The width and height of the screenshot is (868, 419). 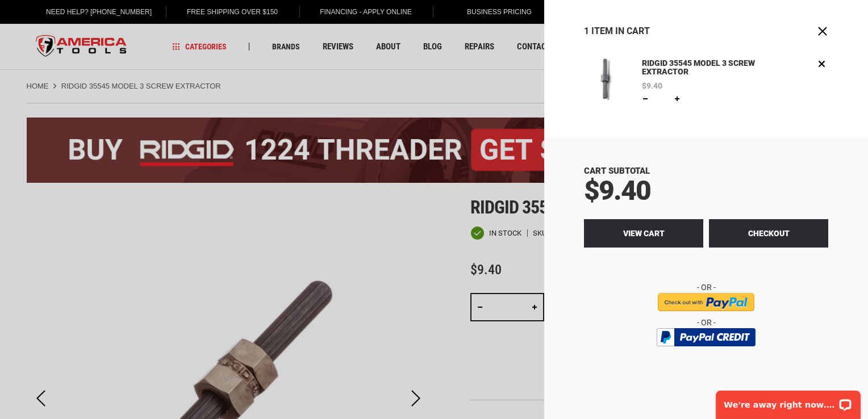 What do you see at coordinates (644, 233) in the screenshot?
I see `a: View Cart` at bounding box center [644, 233].